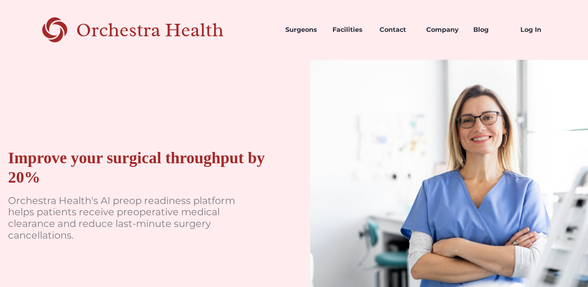 Image resolution: width=588 pixels, height=287 pixels. What do you see at coordinates (139, 167) in the screenshot?
I see `div: Improve your surgical throughput by 20%` at bounding box center [139, 167].